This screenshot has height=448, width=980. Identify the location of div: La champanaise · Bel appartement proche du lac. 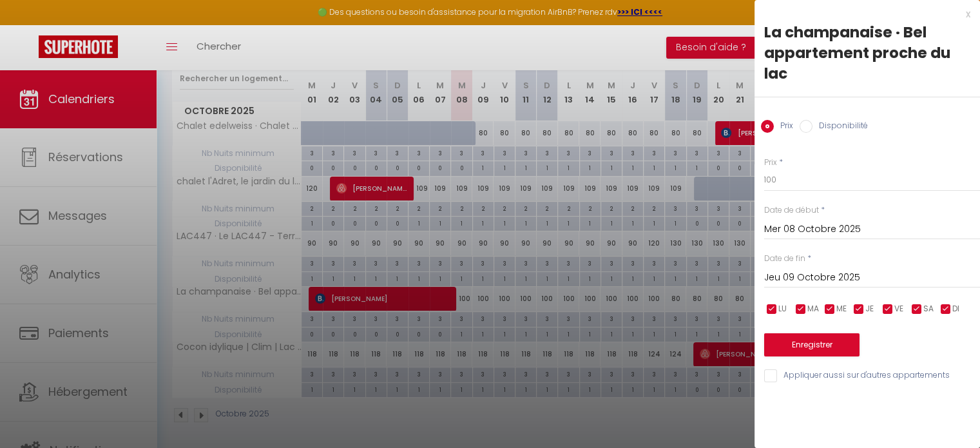
(868, 53).